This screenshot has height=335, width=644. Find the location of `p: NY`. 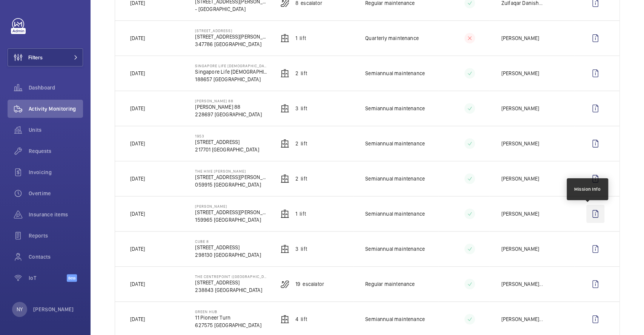

p: NY is located at coordinates (19, 309).